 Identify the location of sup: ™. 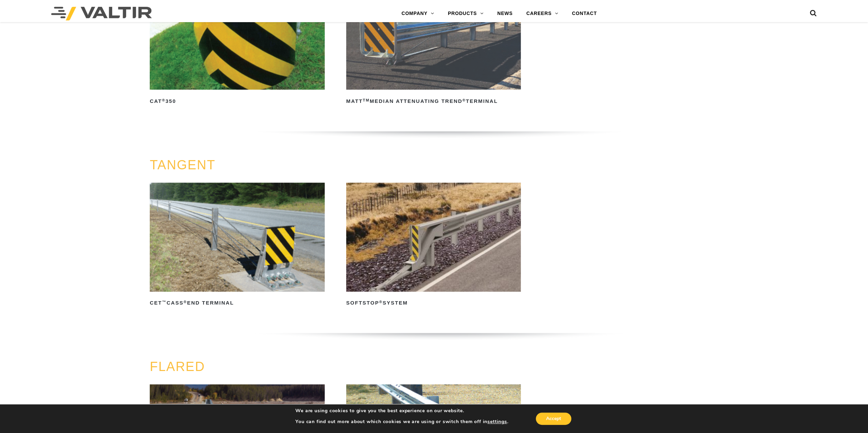
(164, 302).